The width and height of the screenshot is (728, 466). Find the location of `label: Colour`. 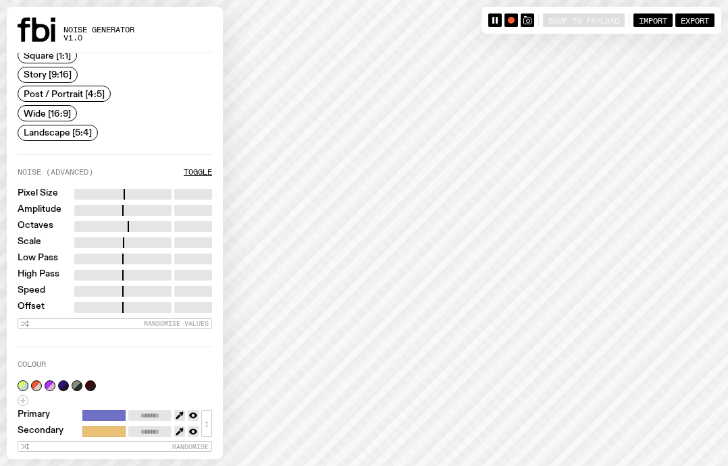

label: Colour is located at coordinates (32, 364).